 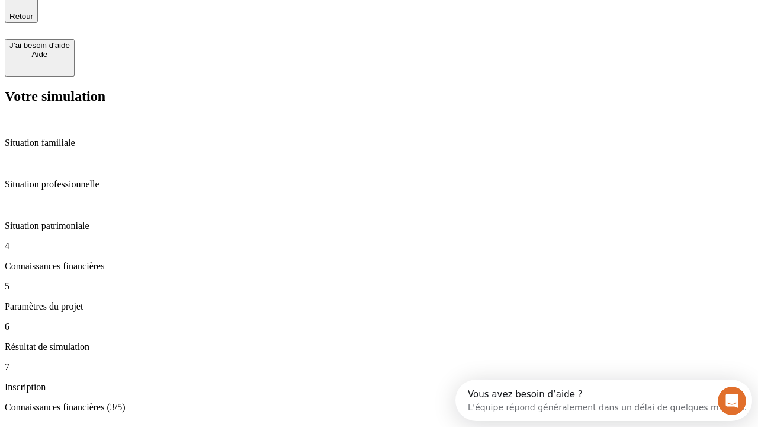 I want to click on p: 7, so click(x=379, y=367).